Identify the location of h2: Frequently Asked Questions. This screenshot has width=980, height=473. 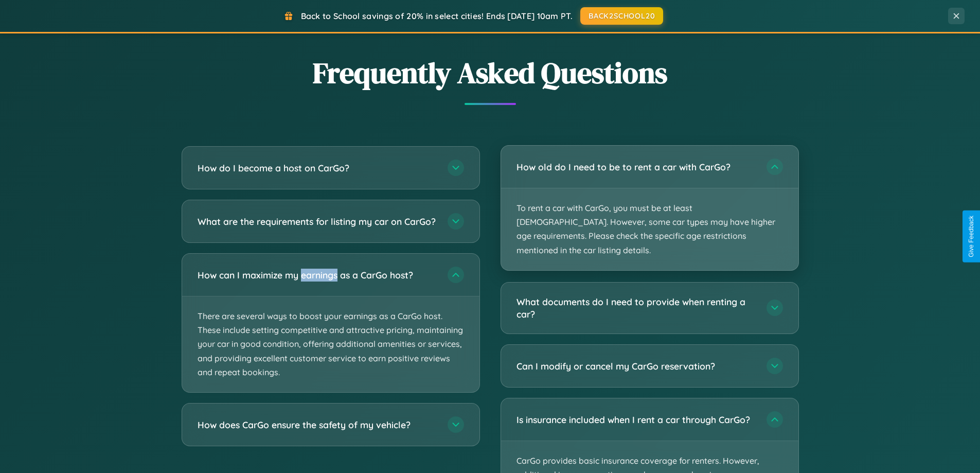
(490, 73).